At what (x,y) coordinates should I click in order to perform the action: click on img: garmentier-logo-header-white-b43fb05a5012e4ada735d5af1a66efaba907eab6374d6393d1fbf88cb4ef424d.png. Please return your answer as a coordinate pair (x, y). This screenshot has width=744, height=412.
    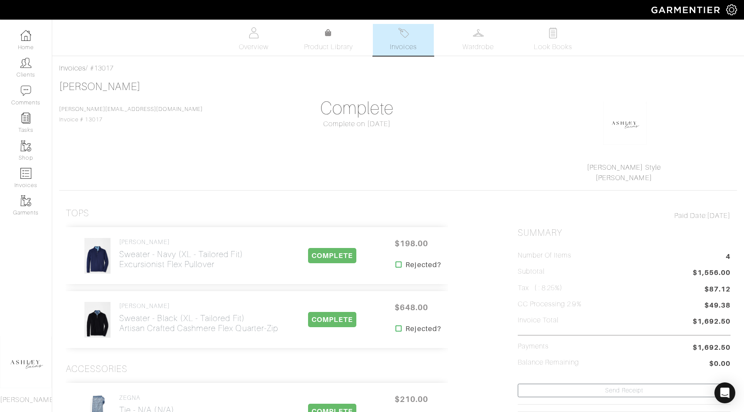
    Looking at the image, I should click on (687, 10).